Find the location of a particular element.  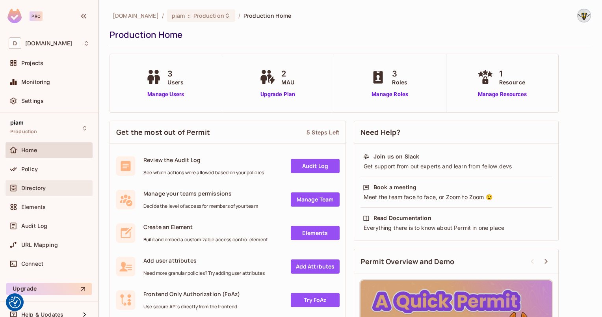

span: URL Mapping is located at coordinates (39, 245).